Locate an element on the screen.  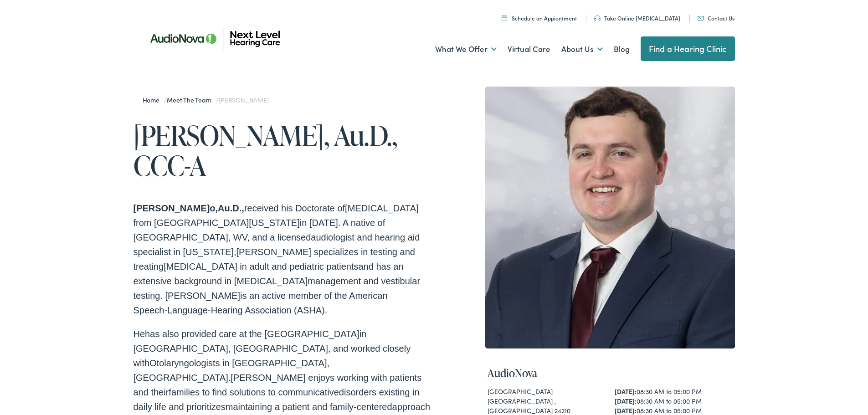
span: received his Doctorate of is located at coordinates (292, 208).